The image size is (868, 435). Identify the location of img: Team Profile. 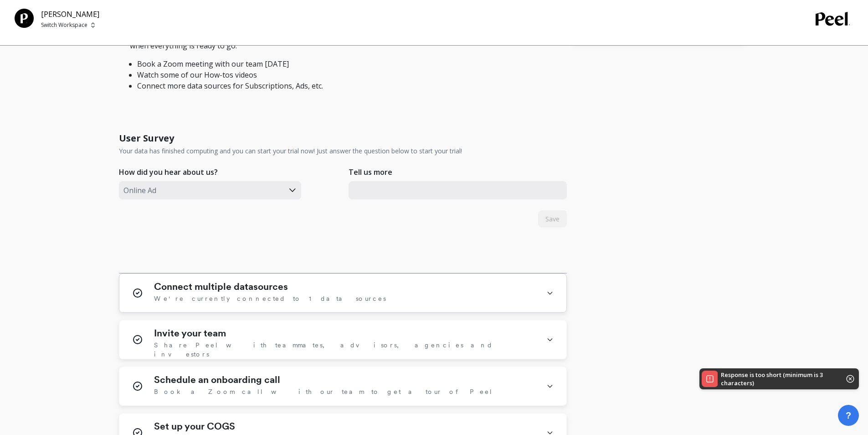
(24, 18).